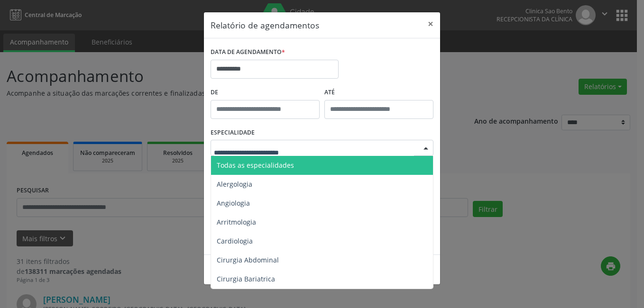  I want to click on h5: Relatório de agendamentos, so click(264, 25).